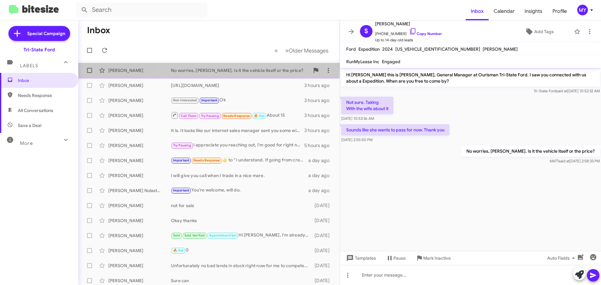 This screenshot has height=285, width=601. Describe the element at coordinates (319, 145) in the screenshot. I see `div: 5 hours ago` at that location.